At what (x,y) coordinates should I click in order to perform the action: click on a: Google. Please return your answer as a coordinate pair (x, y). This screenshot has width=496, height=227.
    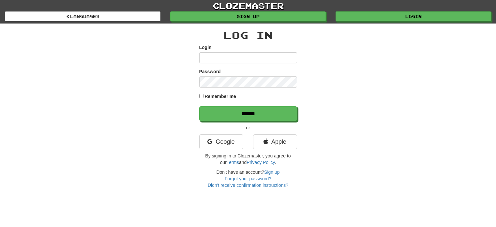
    Looking at the image, I should click on (221, 142).